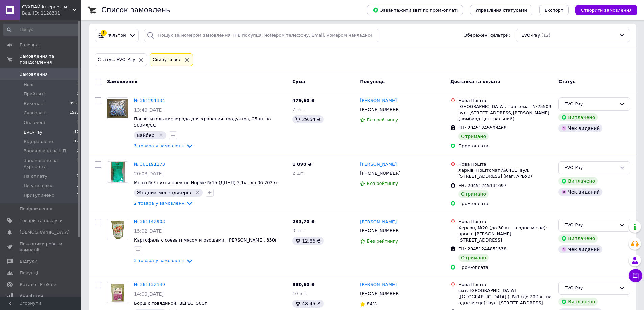 This screenshot has height=310, width=644. I want to click on h1: Список замовлень, so click(136, 10).